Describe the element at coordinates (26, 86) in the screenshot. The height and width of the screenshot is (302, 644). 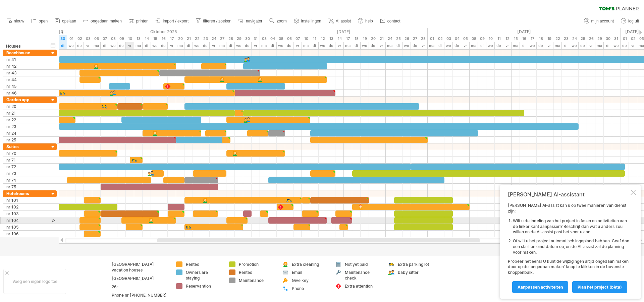
I see `div: nr 45` at that location.